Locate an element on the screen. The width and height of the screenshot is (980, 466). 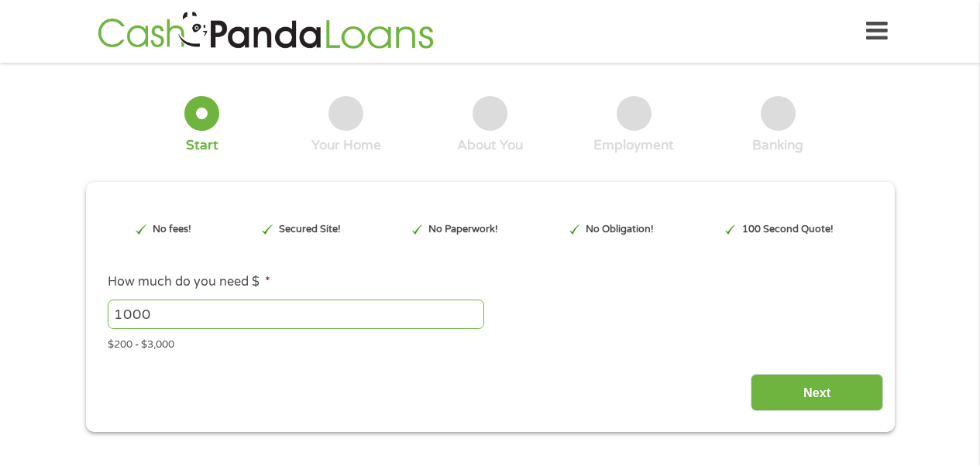
img: GetLoanNow Logo is located at coordinates (265, 31).